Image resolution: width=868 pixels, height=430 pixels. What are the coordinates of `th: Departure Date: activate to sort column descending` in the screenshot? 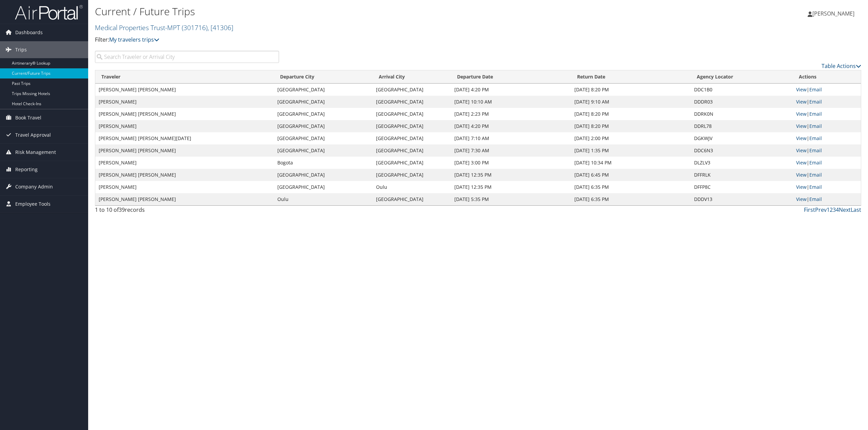 It's located at (511, 77).